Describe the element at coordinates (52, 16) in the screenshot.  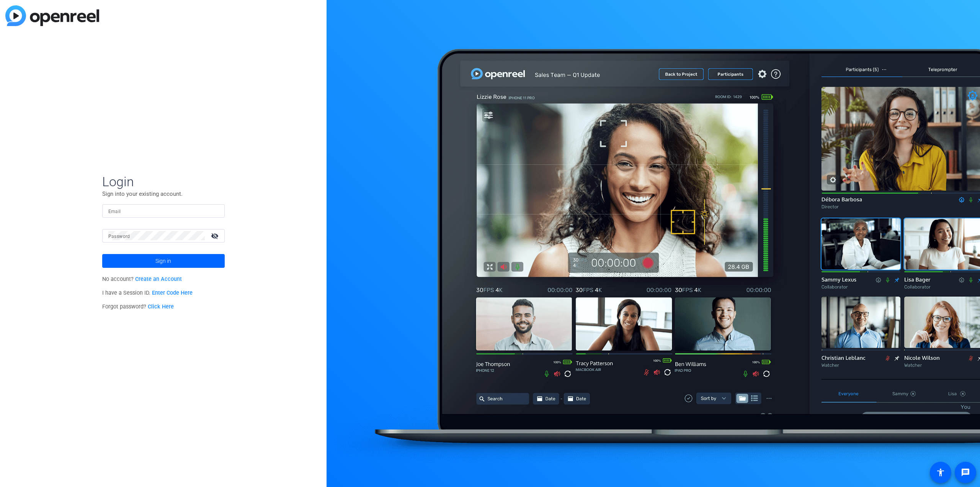
I see `img: blue-gradient.svg` at that location.